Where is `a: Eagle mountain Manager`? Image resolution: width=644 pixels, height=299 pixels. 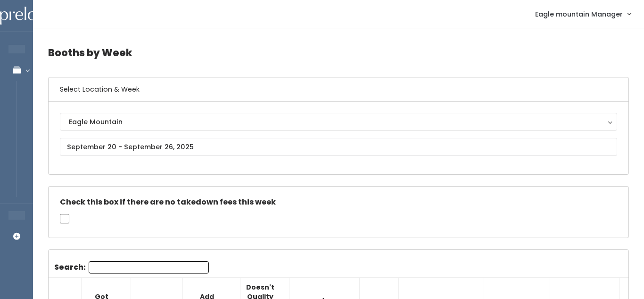 a: Eagle mountain Manager is located at coordinates (583, 14).